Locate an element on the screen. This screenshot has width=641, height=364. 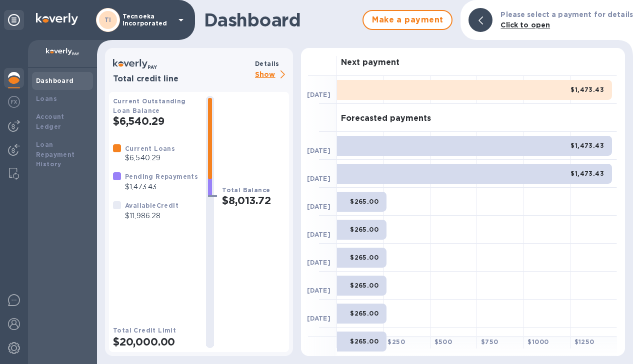
b: Pending Repayments is located at coordinates (161, 176).